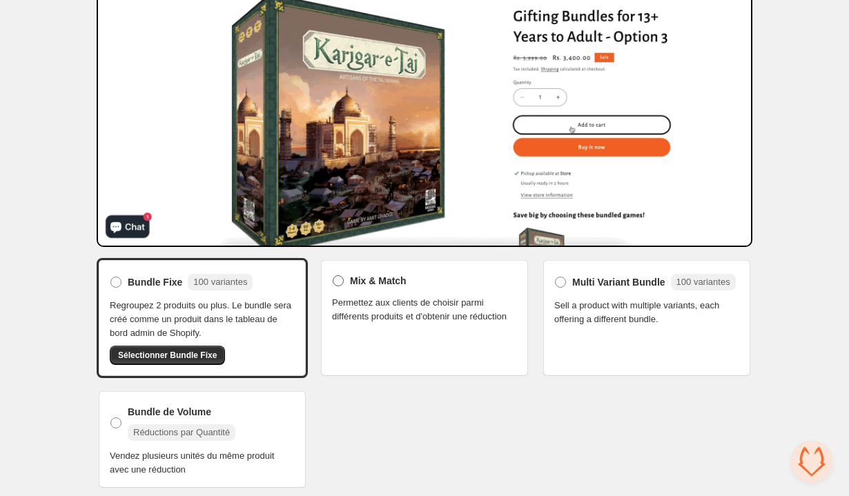 This screenshot has width=849, height=496. Describe the element at coordinates (167, 355) in the screenshot. I see `span: Sélectionner Bundle Fixe` at that location.